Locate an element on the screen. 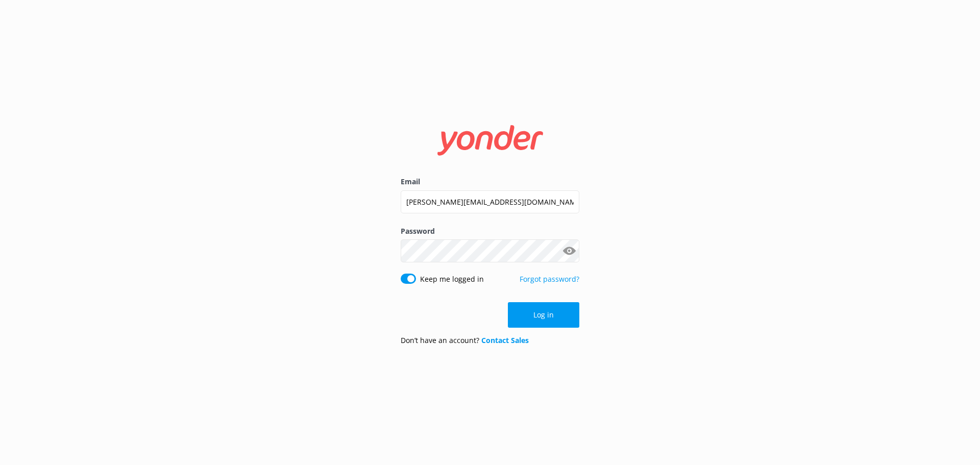  label: Email is located at coordinates (490, 181).